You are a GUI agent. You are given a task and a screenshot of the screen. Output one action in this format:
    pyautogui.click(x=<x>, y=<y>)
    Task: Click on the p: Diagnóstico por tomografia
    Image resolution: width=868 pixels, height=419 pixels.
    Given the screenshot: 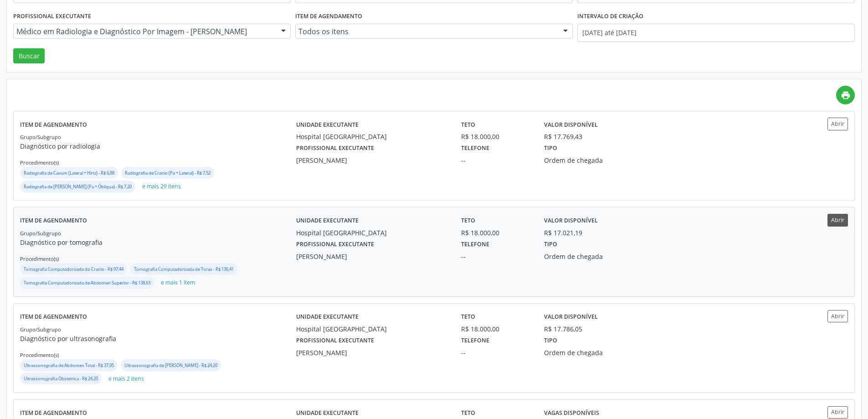 What is the action you would take?
    pyautogui.click(x=158, y=242)
    